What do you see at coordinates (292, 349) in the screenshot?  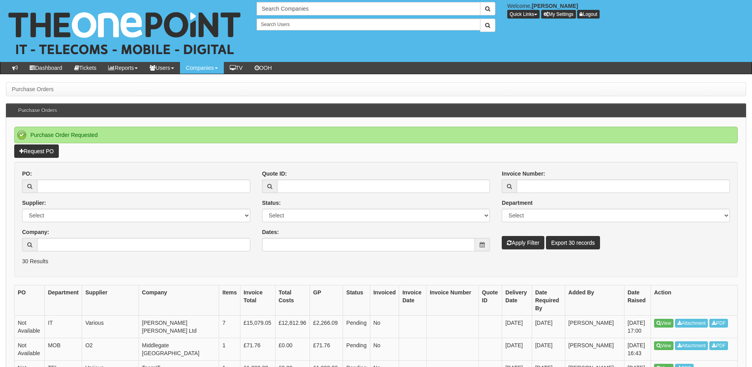 I see `td: £0.00` at bounding box center [292, 349].